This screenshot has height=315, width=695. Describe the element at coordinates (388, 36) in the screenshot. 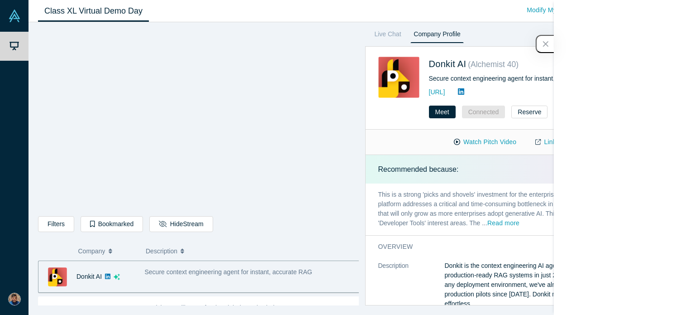

I see `a: Live Chat` at that location.